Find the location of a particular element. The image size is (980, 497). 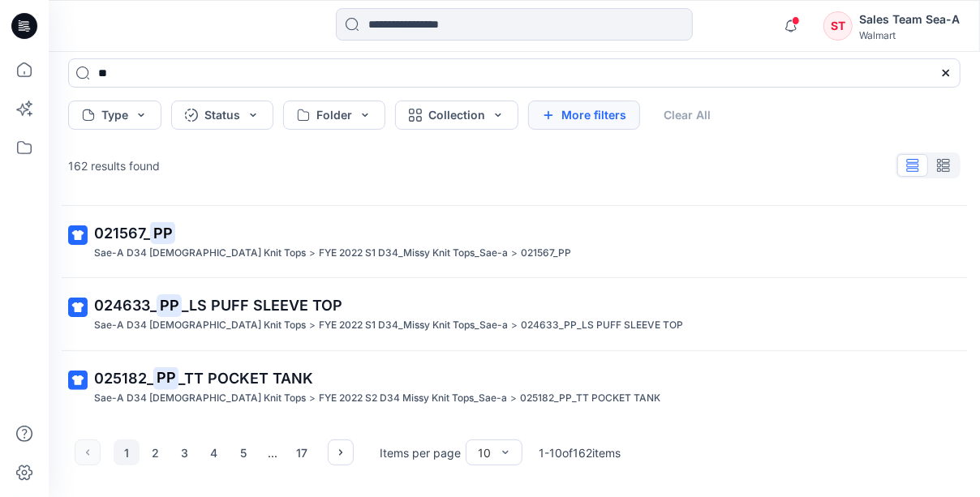

span: _LS PUFF SLEEVE TOP is located at coordinates (262, 305).